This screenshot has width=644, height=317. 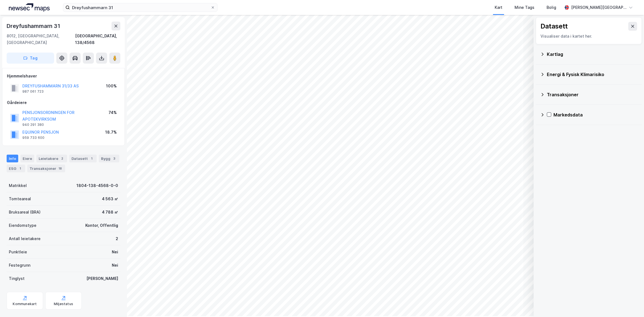 What do you see at coordinates (109, 158) in the screenshot?
I see `div: Bygg` at bounding box center [109, 158].